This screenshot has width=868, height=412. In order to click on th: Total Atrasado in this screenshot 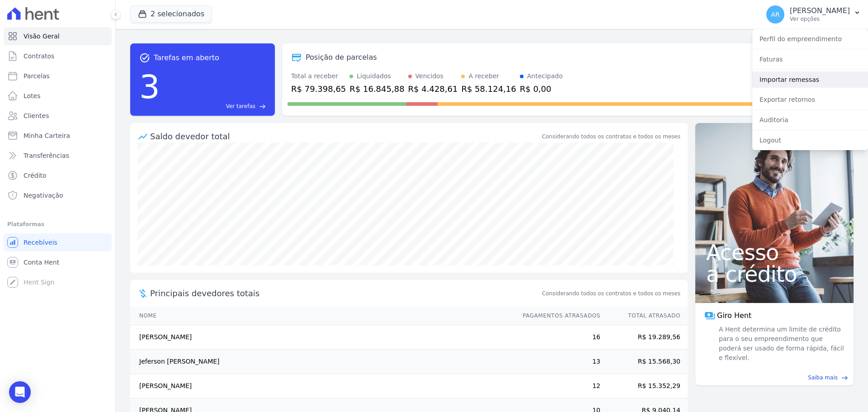, I will do `click(645, 315)`.